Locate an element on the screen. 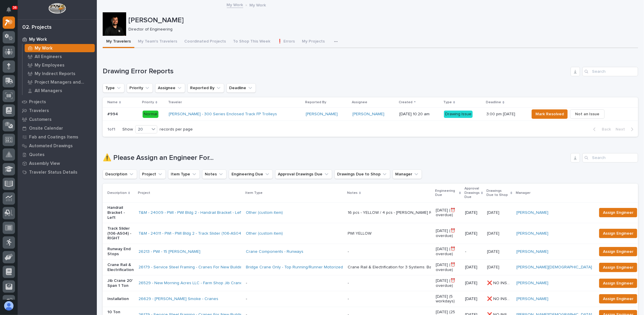 The height and width of the screenshot is (315, 644). p: Description is located at coordinates (117, 193).